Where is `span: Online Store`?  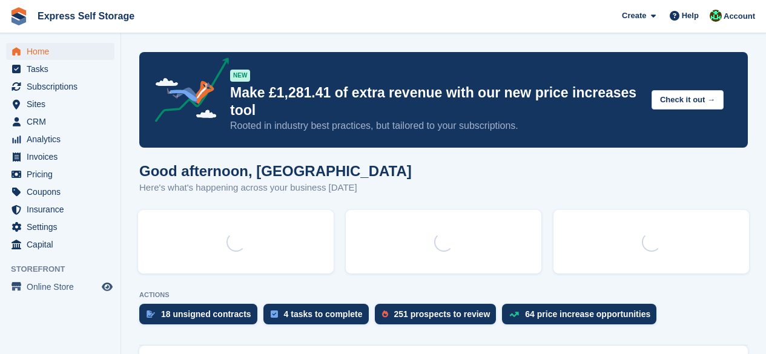
span: Online Store is located at coordinates (63, 287).